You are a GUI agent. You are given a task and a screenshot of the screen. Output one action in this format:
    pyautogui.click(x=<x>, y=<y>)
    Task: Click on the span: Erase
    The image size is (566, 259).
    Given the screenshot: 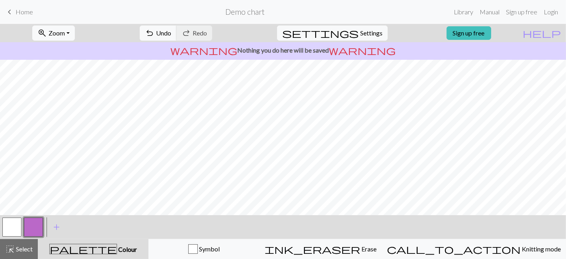 What is the action you would take?
    pyautogui.click(x=368, y=248)
    